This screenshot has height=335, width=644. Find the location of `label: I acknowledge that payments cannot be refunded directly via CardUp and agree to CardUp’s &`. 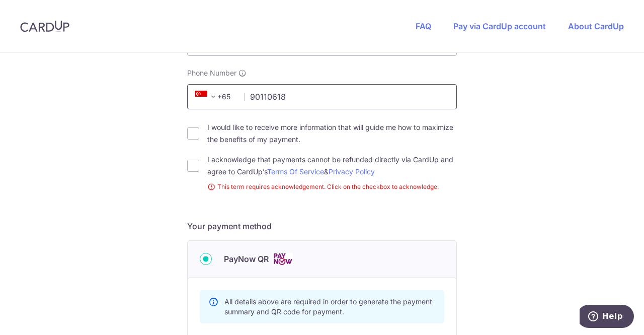

label: I acknowledge that payments cannot be refunded directly via CardUp and agree to CardUp’s & is located at coordinates (332, 166).